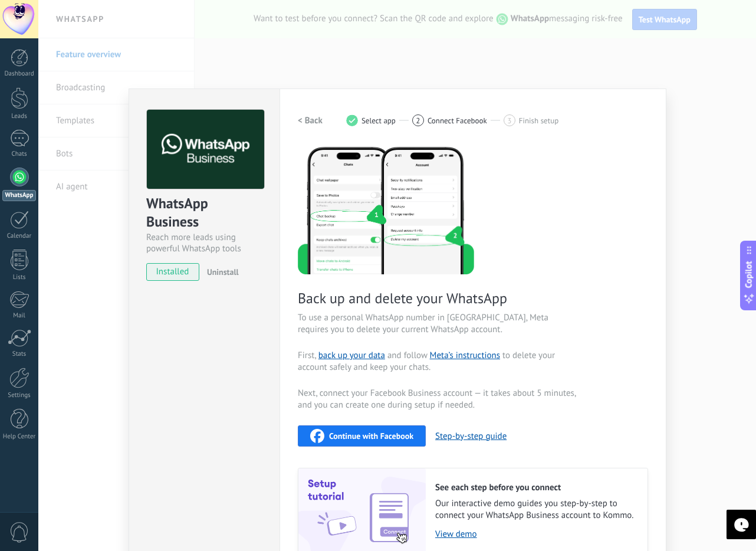  What do you see at coordinates (310, 121) in the screenshot?
I see `h2: < Back` at bounding box center [310, 121].